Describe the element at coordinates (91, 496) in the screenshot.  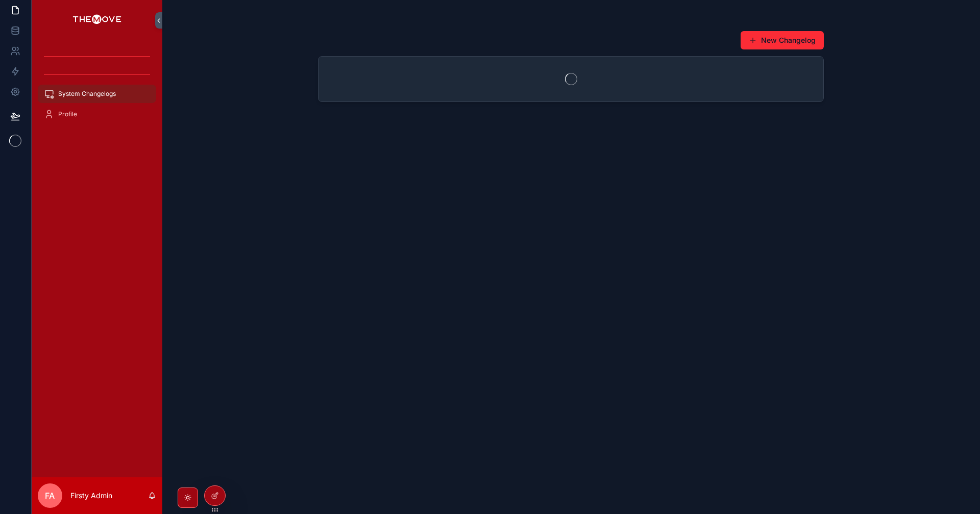
I see `p: Firsty Admin` at that location.